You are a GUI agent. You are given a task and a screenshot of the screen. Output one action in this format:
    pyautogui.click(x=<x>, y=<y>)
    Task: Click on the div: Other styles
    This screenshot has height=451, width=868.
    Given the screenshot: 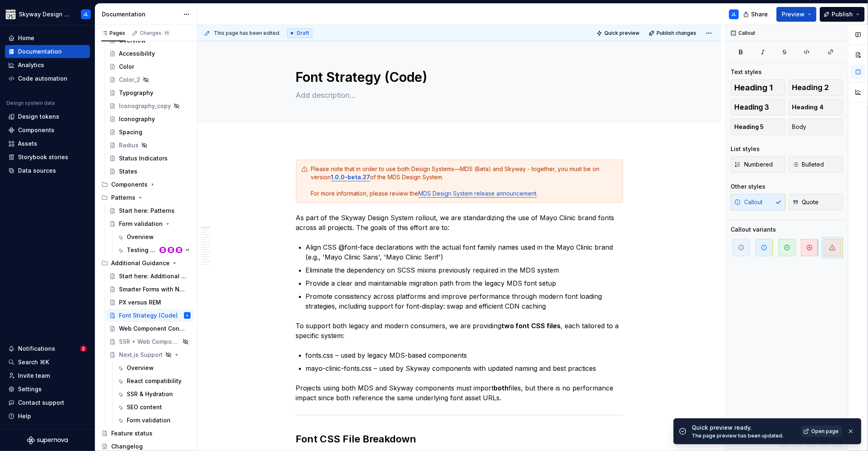 What is the action you would take?
    pyautogui.click(x=747, y=187)
    